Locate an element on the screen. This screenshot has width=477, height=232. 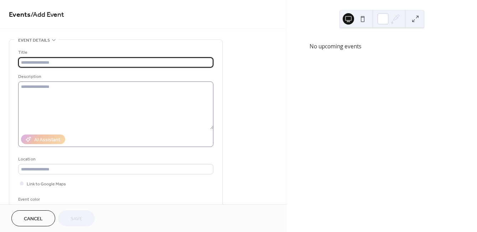
div: No upcoming events is located at coordinates (381, 46).